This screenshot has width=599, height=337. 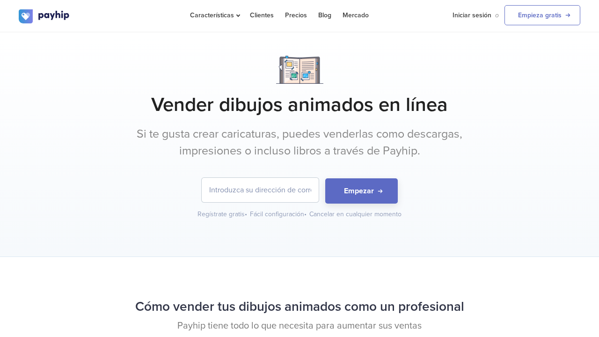 What do you see at coordinates (223, 214) in the screenshot?
I see `div: Regístrate gratis` at bounding box center [223, 214].